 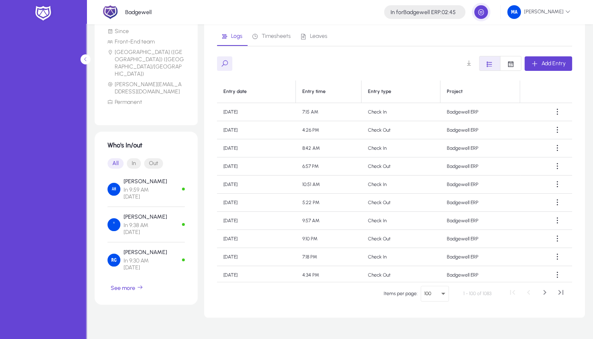 I want to click on span: Add Entry, so click(x=554, y=63).